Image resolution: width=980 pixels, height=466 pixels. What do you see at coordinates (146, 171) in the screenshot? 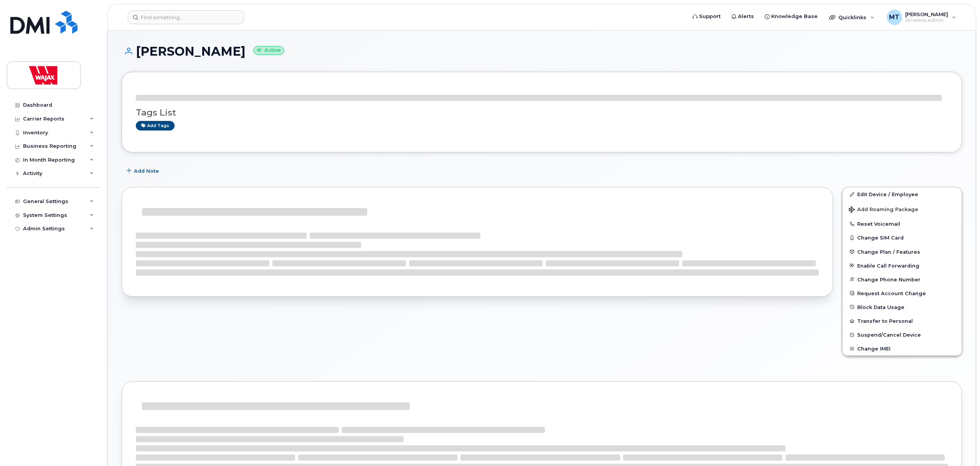
I see `span: Add Note` at bounding box center [146, 171].